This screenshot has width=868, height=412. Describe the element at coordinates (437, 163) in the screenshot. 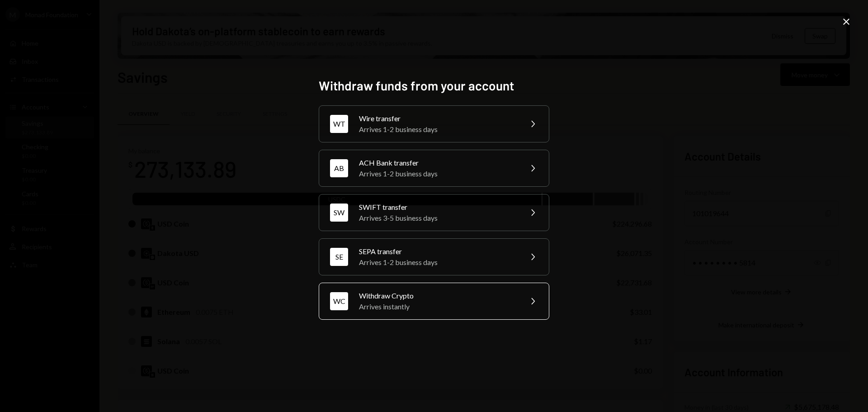

I see `div: ACH Bank transfer` at that location.